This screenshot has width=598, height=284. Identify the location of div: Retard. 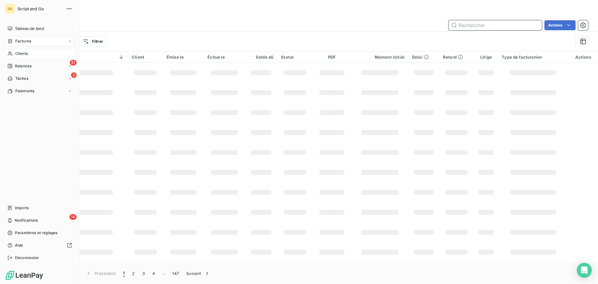
(457, 57).